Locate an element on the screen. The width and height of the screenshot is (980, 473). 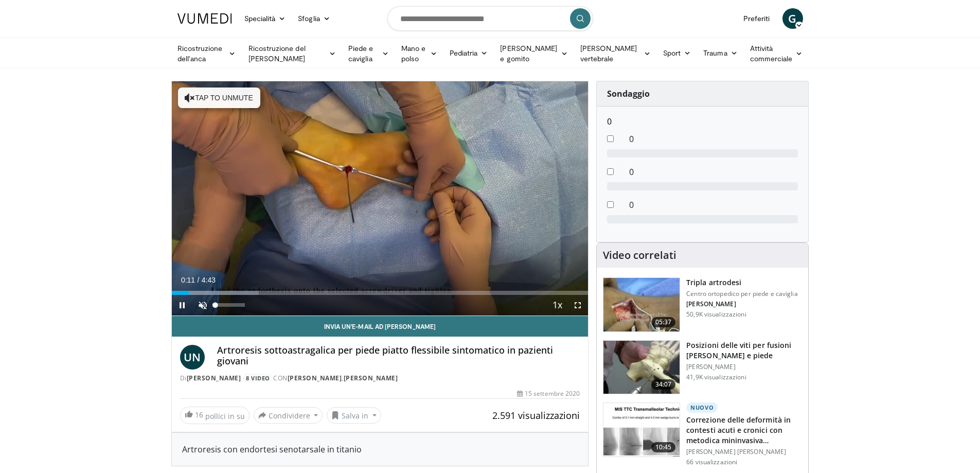
font: 50,9K visualizzazioni is located at coordinates (716, 314).